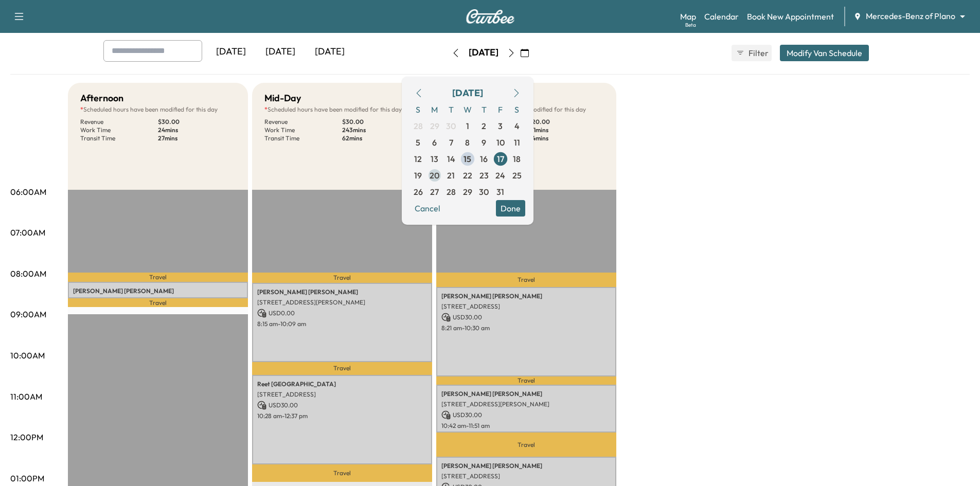 This screenshot has width=980, height=486. I want to click on p: 351 mins, so click(565, 130).